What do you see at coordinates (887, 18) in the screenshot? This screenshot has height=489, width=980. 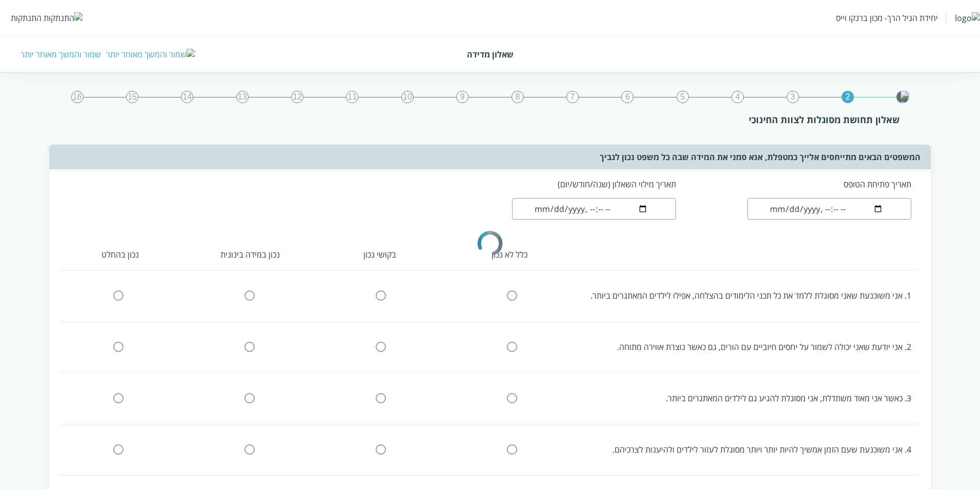 I see `div: יחידת הגיל הרך- מכון ברנקו וייס` at bounding box center [887, 18].